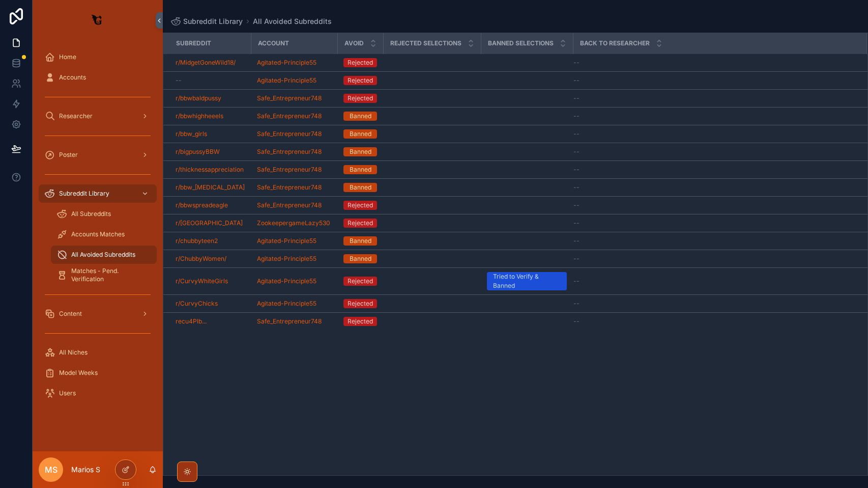 This screenshot has width=868, height=488. What do you see at coordinates (200, 116) in the screenshot?
I see `a: r/bbwhighheeels` at bounding box center [200, 116].